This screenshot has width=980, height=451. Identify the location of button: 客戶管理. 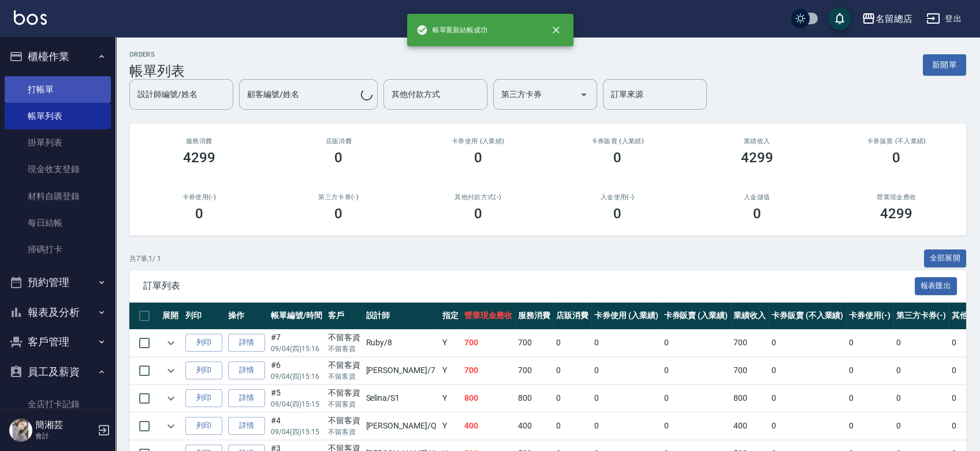
(58, 341).